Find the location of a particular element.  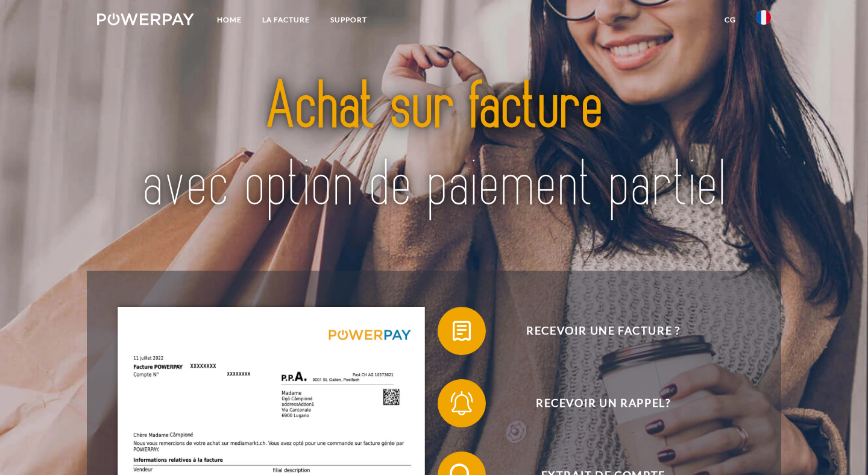

img: qb_bell.svg is located at coordinates (461, 403).